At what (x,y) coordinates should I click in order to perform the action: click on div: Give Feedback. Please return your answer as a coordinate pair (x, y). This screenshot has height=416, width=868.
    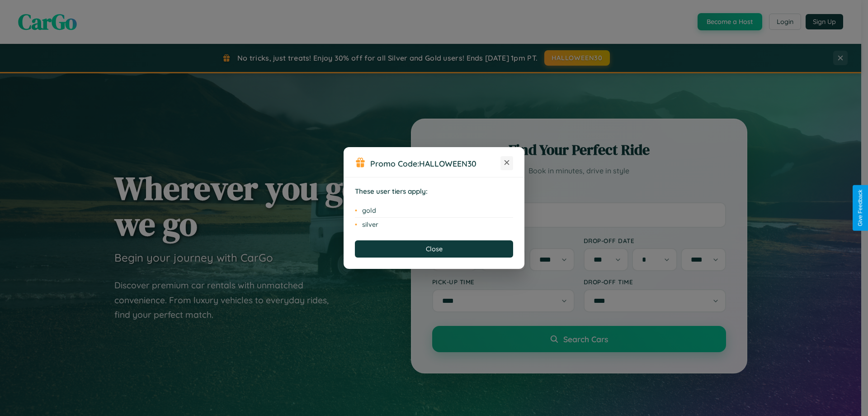
    Looking at the image, I should click on (861, 208).